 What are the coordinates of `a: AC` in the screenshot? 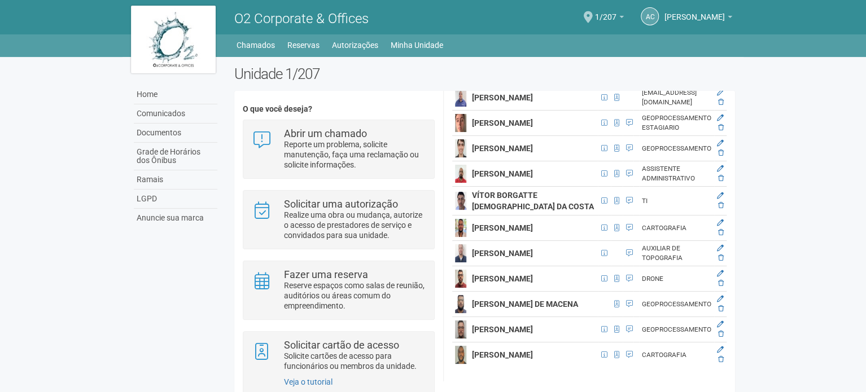 It's located at (650, 16).